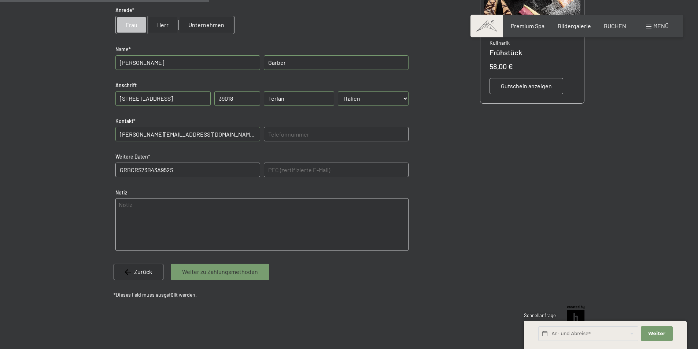 The image size is (698, 349). I want to click on a: Bildergalerie, so click(574, 26).